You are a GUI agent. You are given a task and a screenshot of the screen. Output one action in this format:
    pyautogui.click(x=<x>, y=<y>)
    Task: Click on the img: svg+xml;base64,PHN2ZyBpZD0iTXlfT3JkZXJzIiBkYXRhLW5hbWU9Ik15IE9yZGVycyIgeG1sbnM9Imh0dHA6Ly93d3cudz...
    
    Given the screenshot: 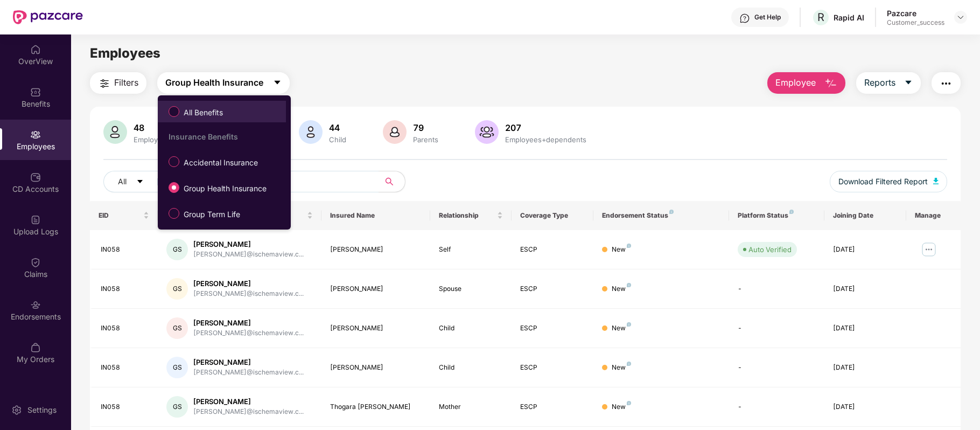 What is the action you would take?
    pyautogui.click(x=35, y=348)
    